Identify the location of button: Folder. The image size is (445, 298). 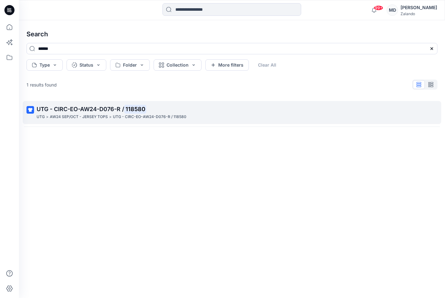
(130, 65).